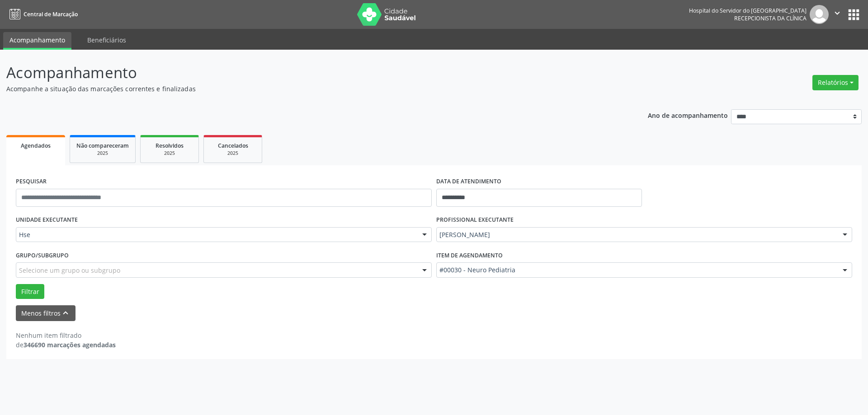  I want to click on p: Acompanhamento, so click(306, 73).